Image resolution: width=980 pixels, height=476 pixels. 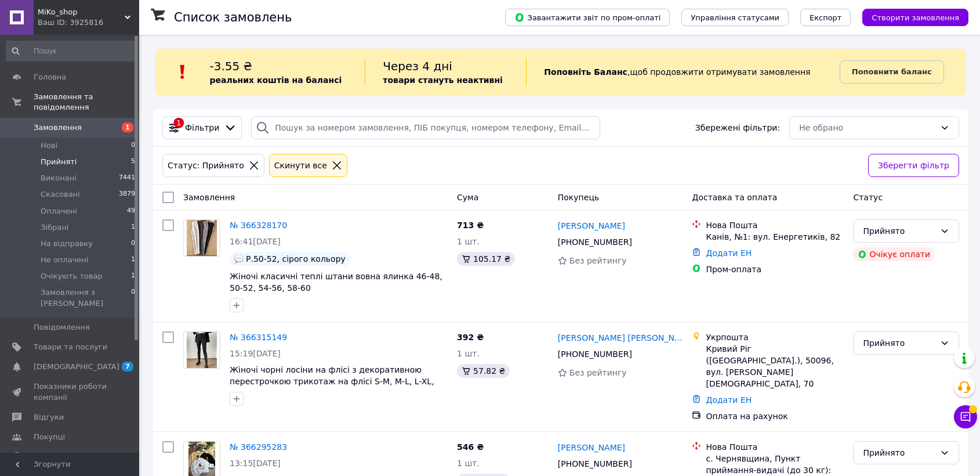 I want to click on span: MiKo_shop, so click(x=81, y=12).